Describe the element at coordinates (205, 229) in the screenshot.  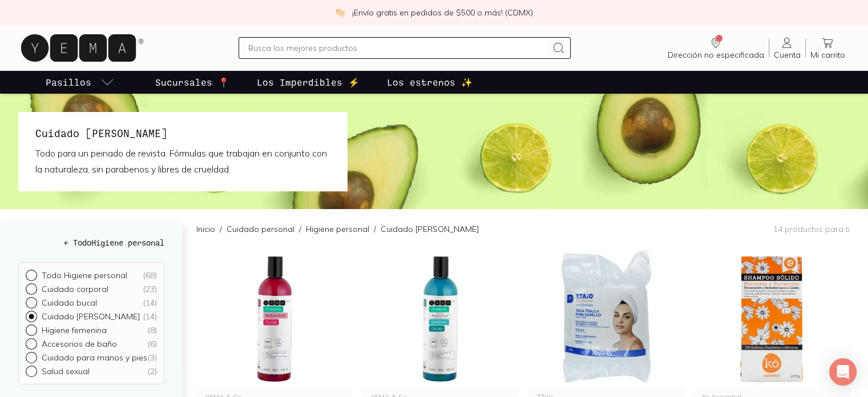
I see `a: Inicio` at that location.